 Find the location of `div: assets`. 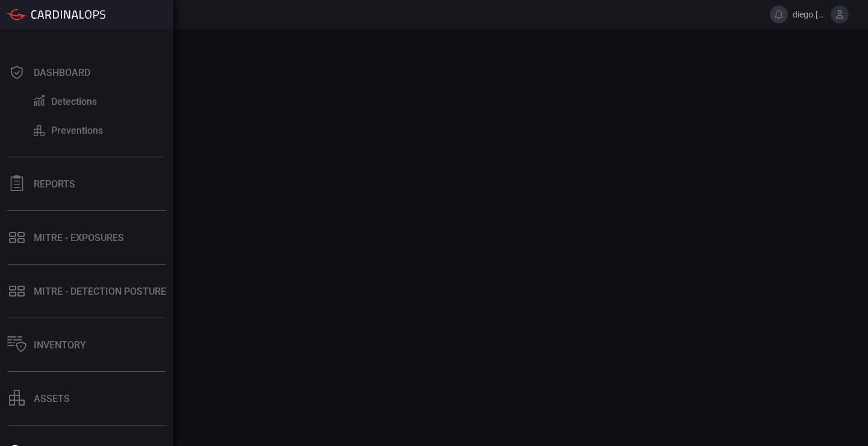

div: assets is located at coordinates (52, 398).